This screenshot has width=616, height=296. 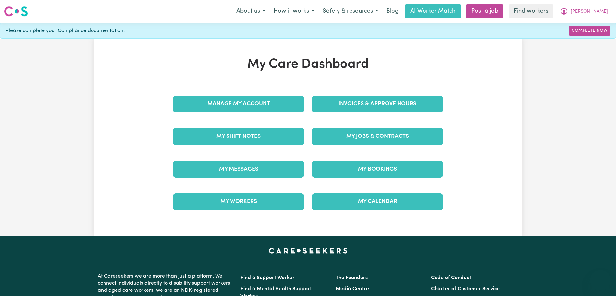 What do you see at coordinates (267, 278) in the screenshot?
I see `a: Find a Support Worker` at bounding box center [267, 278].